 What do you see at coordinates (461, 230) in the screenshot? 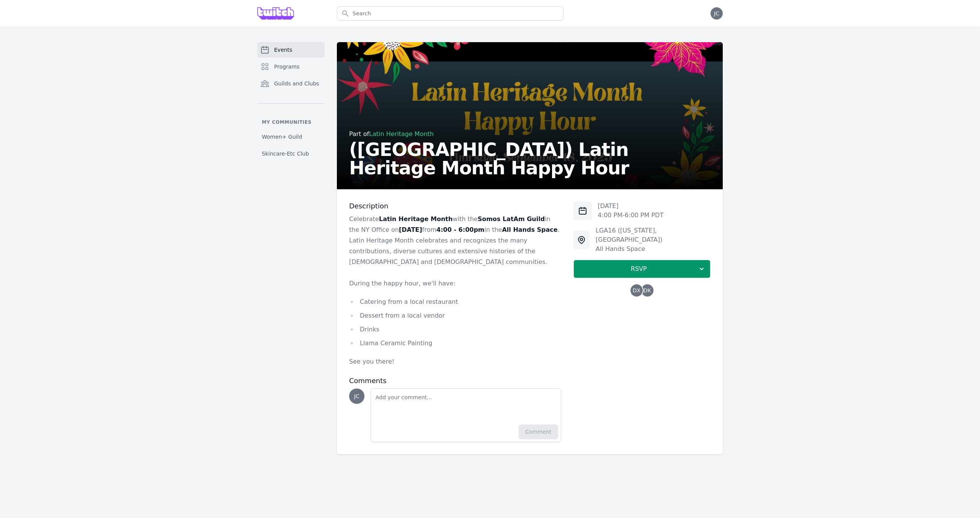
I see `strong: 4:00 - 6:00pm` at bounding box center [461, 230].